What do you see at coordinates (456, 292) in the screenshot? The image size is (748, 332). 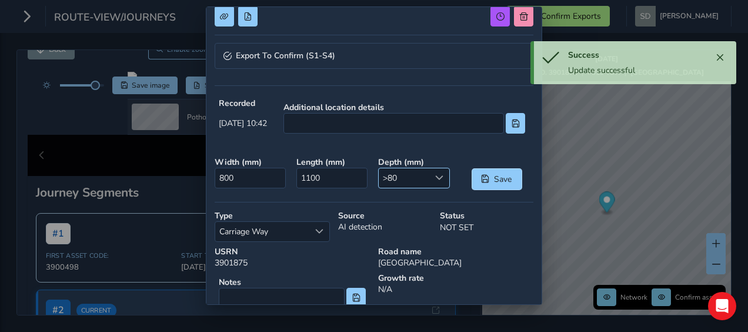 I see `div: N/A` at bounding box center [456, 292].